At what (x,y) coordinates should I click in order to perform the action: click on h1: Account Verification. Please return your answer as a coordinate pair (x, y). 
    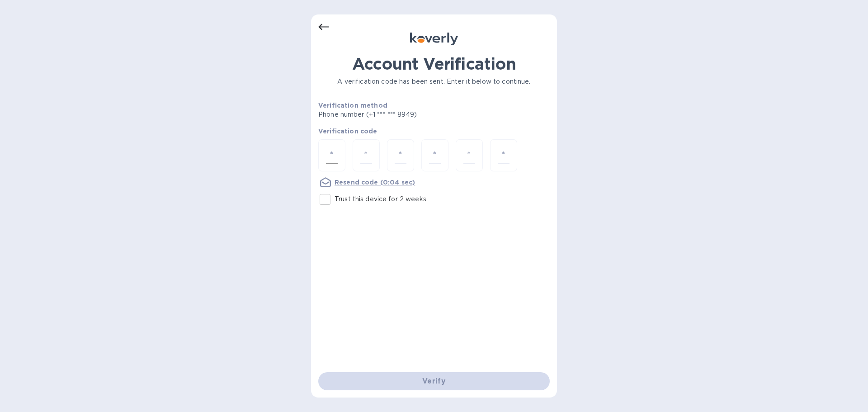
    Looking at the image, I should click on (434, 64).